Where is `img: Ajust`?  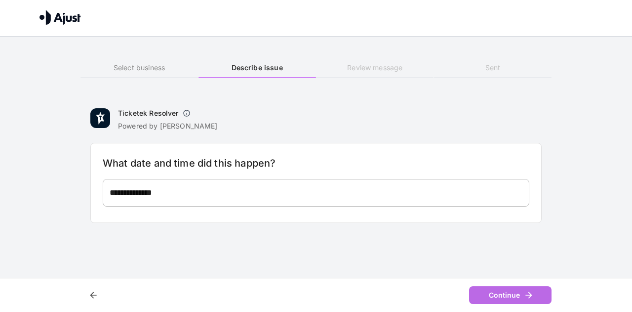 img: Ajust is located at coordinates (60, 17).